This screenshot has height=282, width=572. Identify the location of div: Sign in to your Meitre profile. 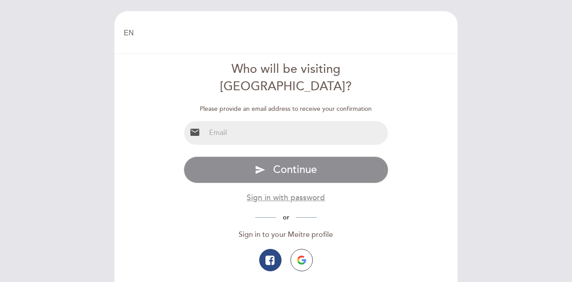
(286, 235).